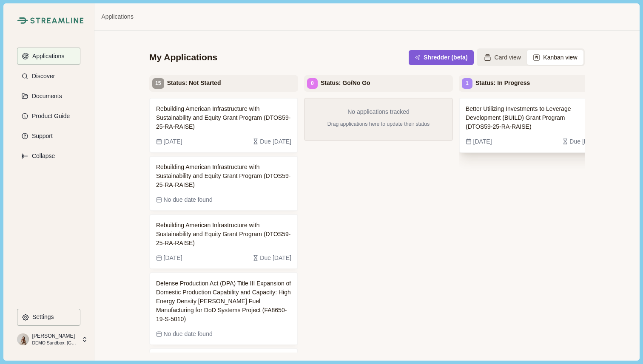 This screenshot has width=643, height=364. I want to click on a: Defense Production Act (DPA) Title III Expansion of Domestic Production Capability and Capacity: ..., so click(224, 309).